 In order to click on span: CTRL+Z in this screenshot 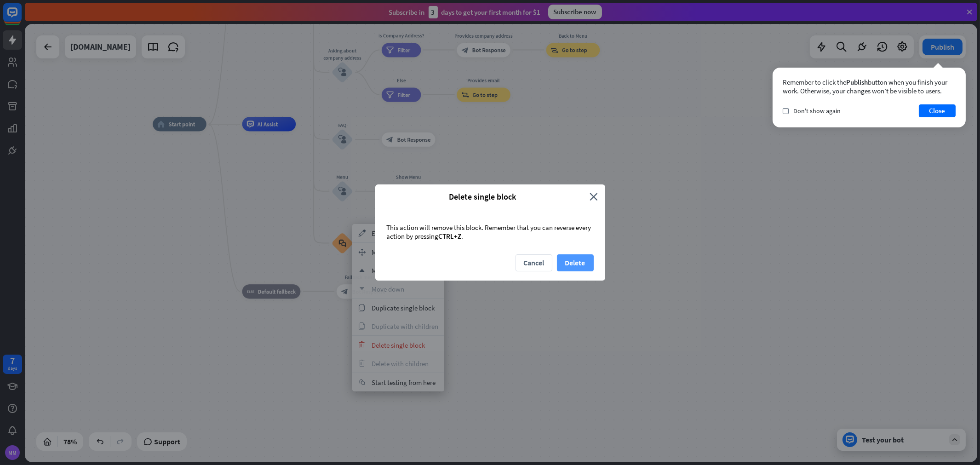, I will do `click(450, 235)`.